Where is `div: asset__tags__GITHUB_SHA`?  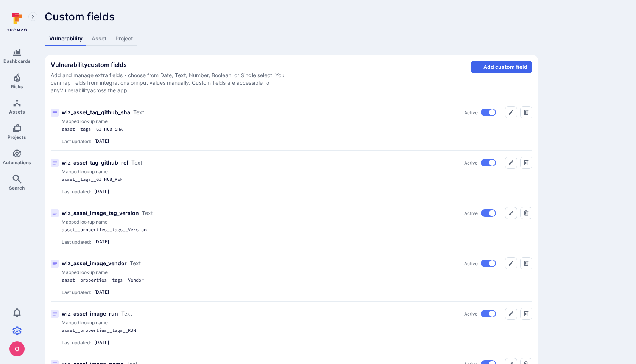 div: asset__tags__GITHUB_SHA is located at coordinates (194, 129).